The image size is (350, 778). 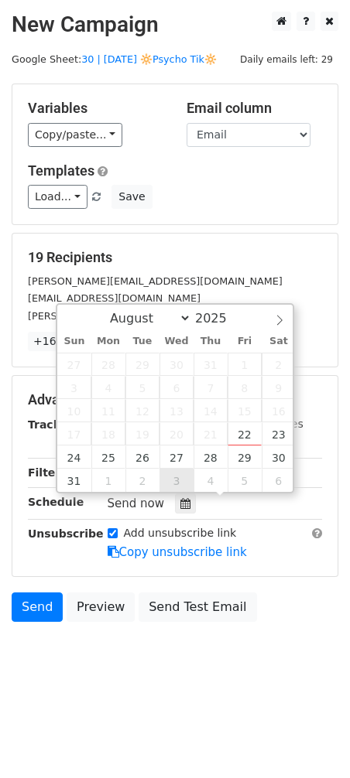 I want to click on span: August 19, 2025, so click(x=142, y=434).